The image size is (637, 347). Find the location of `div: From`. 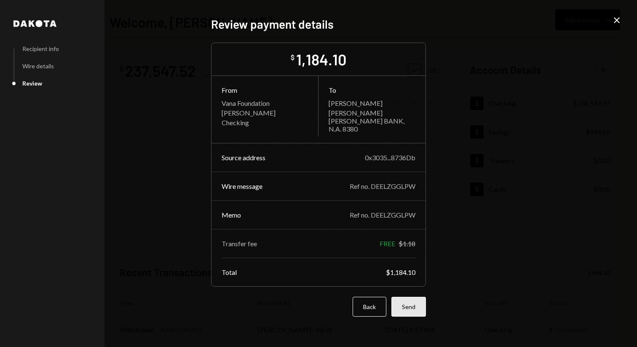

div: From is located at coordinates (265, 90).